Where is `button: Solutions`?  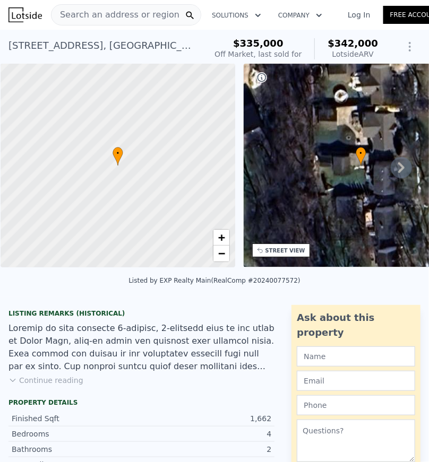 button: Solutions is located at coordinates (236, 15).